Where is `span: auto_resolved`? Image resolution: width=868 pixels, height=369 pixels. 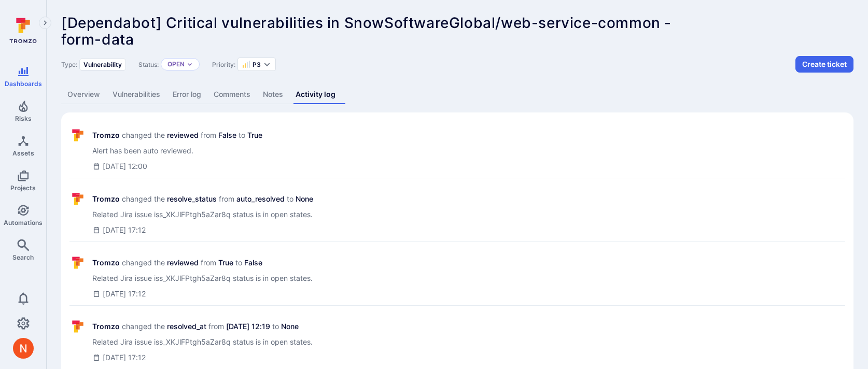
span: auto_resolved is located at coordinates (260, 199).